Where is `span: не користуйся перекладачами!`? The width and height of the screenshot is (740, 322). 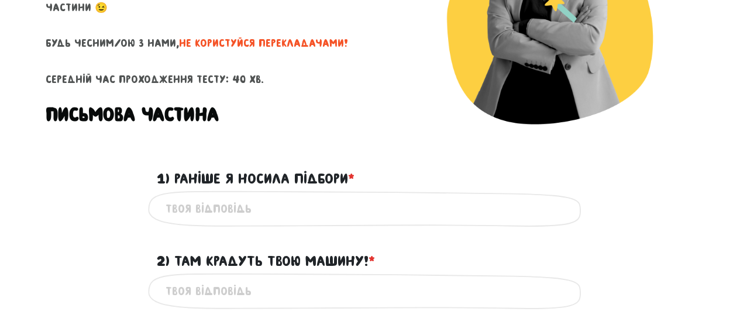 span: не користуйся перекладачами! is located at coordinates (263, 43).